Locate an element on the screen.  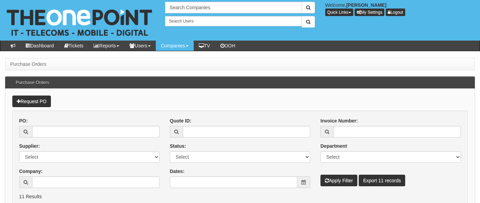
label: PO: is located at coordinates (23, 121).